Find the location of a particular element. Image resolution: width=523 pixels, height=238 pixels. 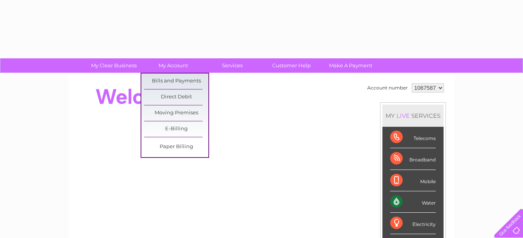

div: Broadband is located at coordinates (413, 159).